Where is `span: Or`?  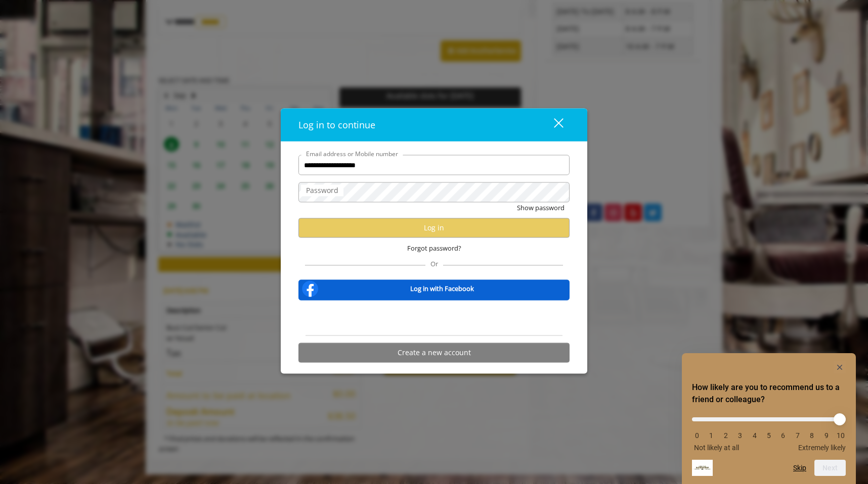
span: Or is located at coordinates (434, 263).